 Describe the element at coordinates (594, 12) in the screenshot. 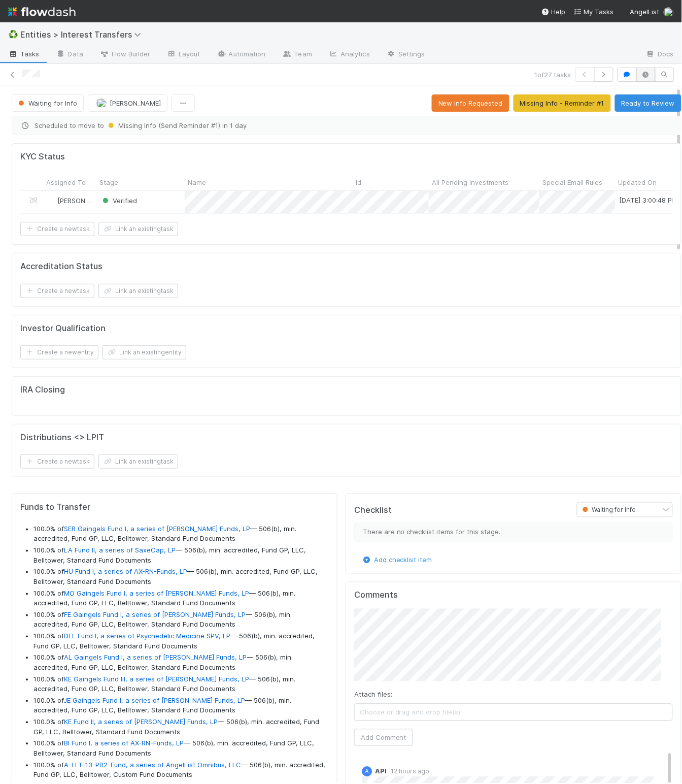

I see `a: My Tasks` at that location.